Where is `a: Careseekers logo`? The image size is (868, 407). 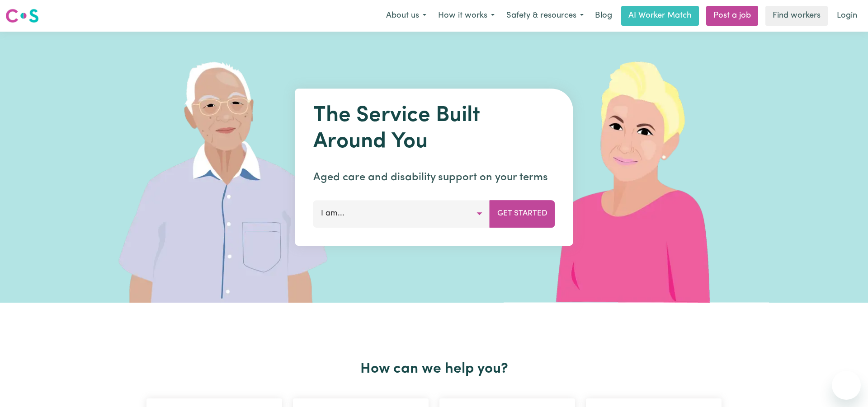
a: Careseekers logo is located at coordinates (22, 16).